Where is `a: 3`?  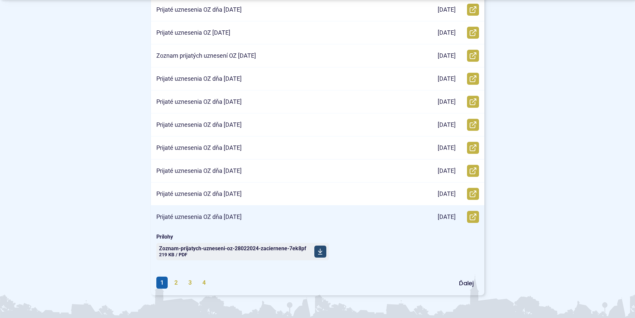
a: 3 is located at coordinates (190, 282).